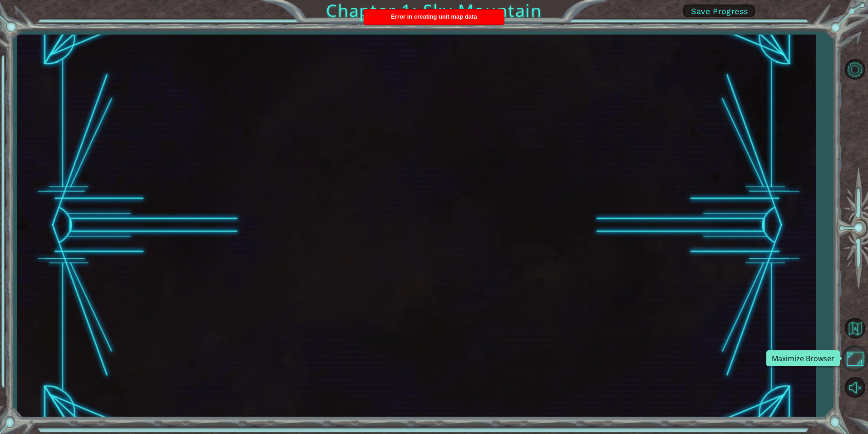 This screenshot has height=434, width=868. What do you see at coordinates (855, 329) in the screenshot?
I see `a: Back to Map` at bounding box center [855, 329].